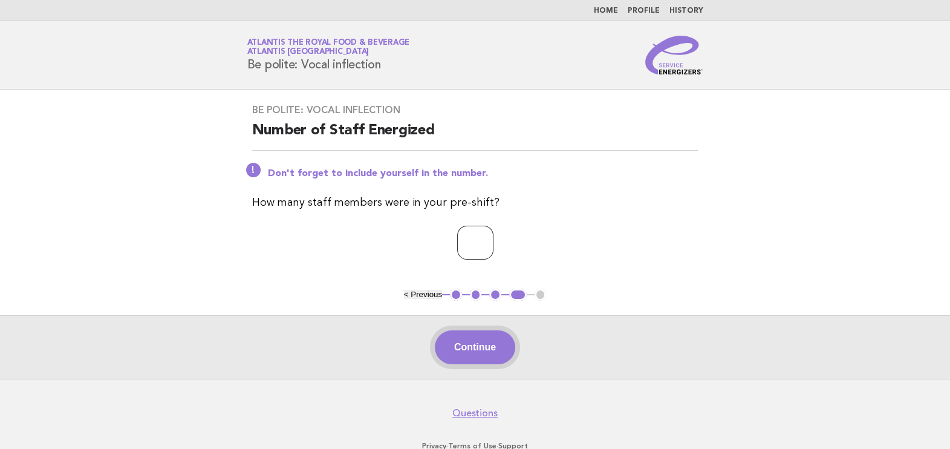 This screenshot has width=950, height=449. Describe the element at coordinates (686, 11) in the screenshot. I see `a: History` at that location.